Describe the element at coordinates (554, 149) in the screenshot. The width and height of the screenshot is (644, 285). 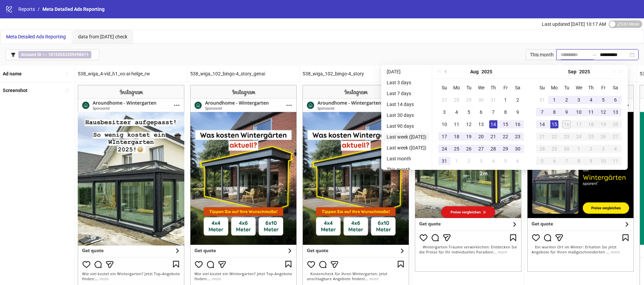
I see `td: 2025-09-29` at that location.